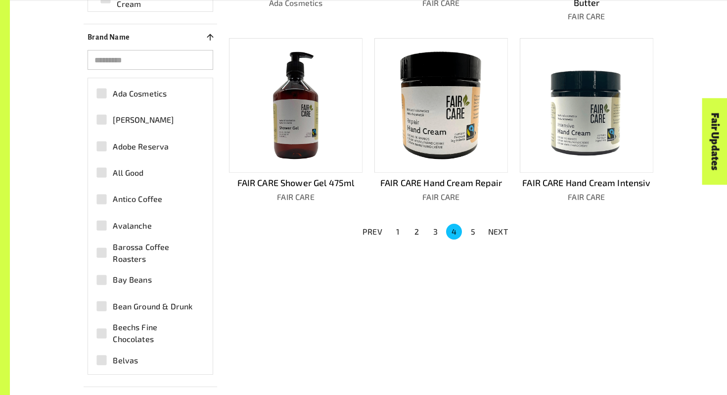 This screenshot has width=727, height=395. I want to click on button: Go to page 1, so click(398, 231).